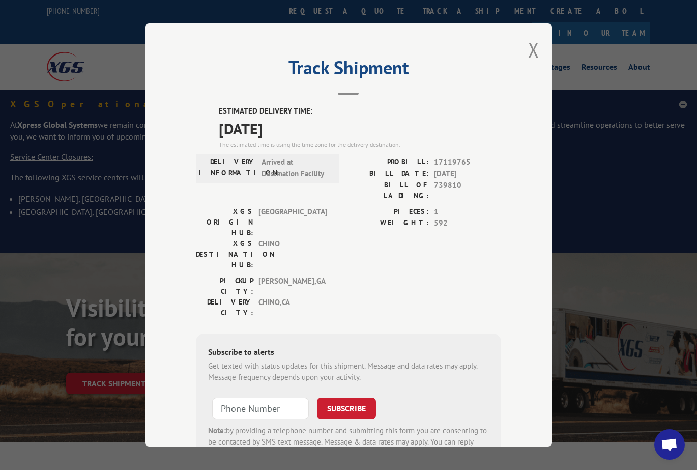 The height and width of the screenshot is (470, 697). What do you see at coordinates (389, 212) in the screenshot?
I see `label: PIECES:` at bounding box center [389, 212].